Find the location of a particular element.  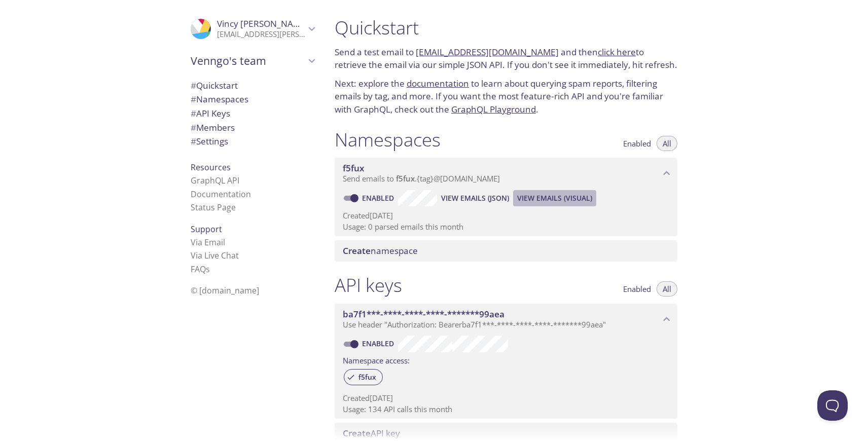

a: GraphQL Playground is located at coordinates (493, 109).